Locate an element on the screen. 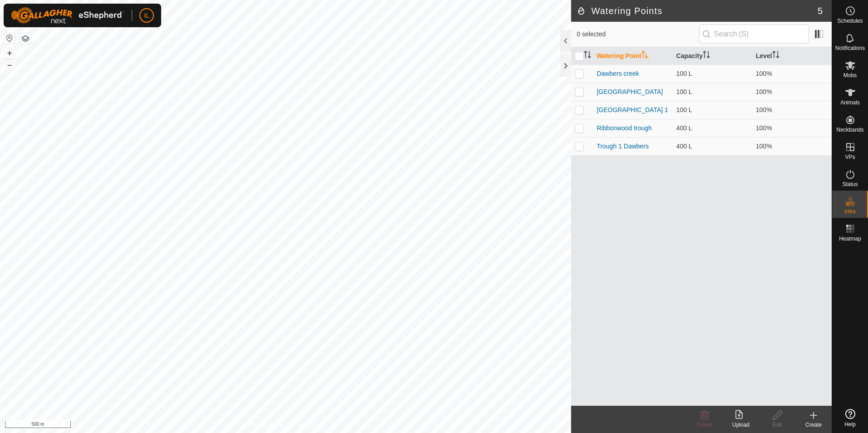 This screenshot has width=868, height=433. div: Create is located at coordinates (814, 425).